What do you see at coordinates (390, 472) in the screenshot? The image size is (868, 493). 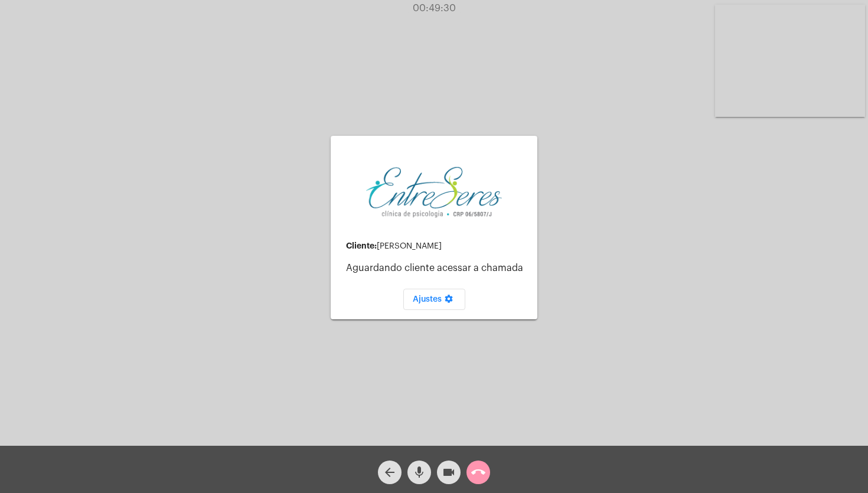 I see `mat-icon: arrow_back` at bounding box center [390, 472].